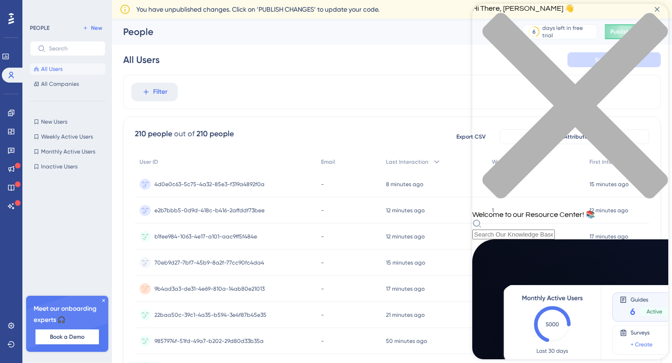 This screenshot has height=363, width=672. Describe the element at coordinates (68, 122) in the screenshot. I see `button: New Users` at that location.